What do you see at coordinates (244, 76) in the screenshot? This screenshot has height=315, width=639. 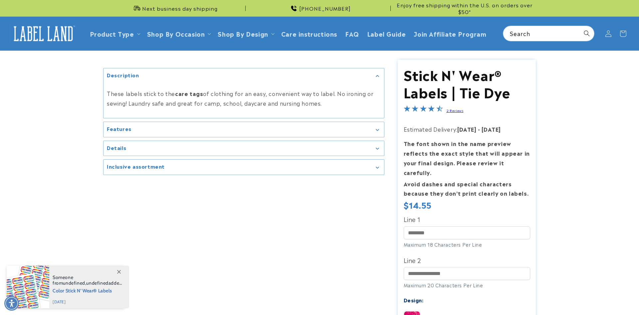 I see `summary: Description` at bounding box center [244, 76].